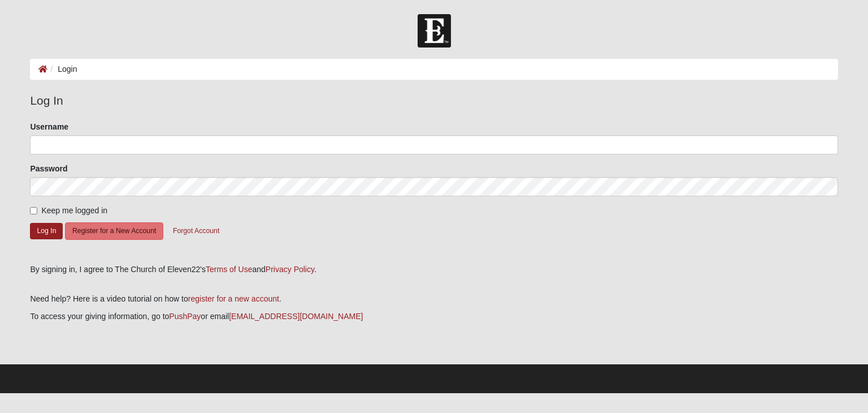 Image resolution: width=868 pixels, height=413 pixels. What do you see at coordinates (49, 168) in the screenshot?
I see `label: Password` at bounding box center [49, 168].